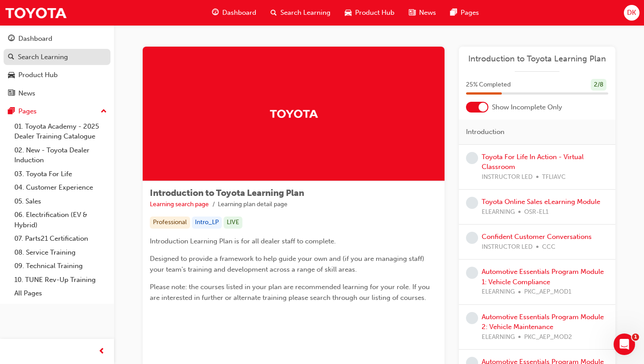  I want to click on span: 1, so click(636, 337).